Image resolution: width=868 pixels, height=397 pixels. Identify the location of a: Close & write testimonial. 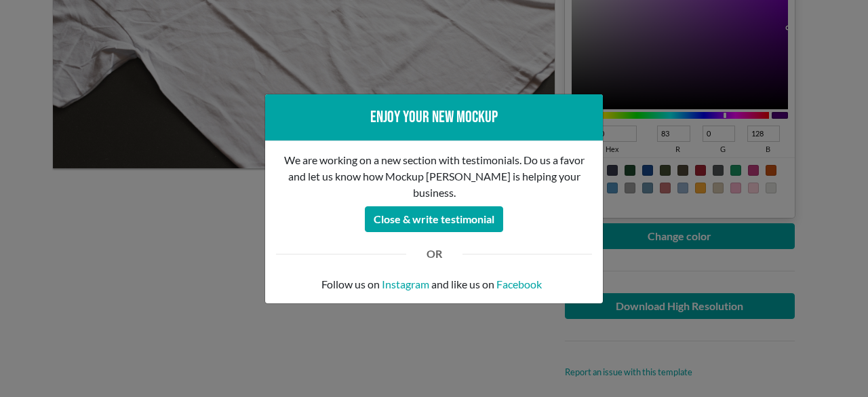
(434, 214).